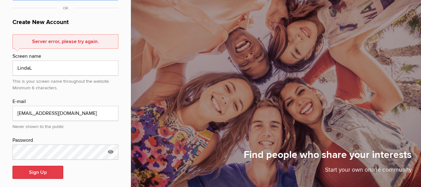 The image size is (421, 187). Describe the element at coordinates (65, 8) in the screenshot. I see `span: OR` at that location.